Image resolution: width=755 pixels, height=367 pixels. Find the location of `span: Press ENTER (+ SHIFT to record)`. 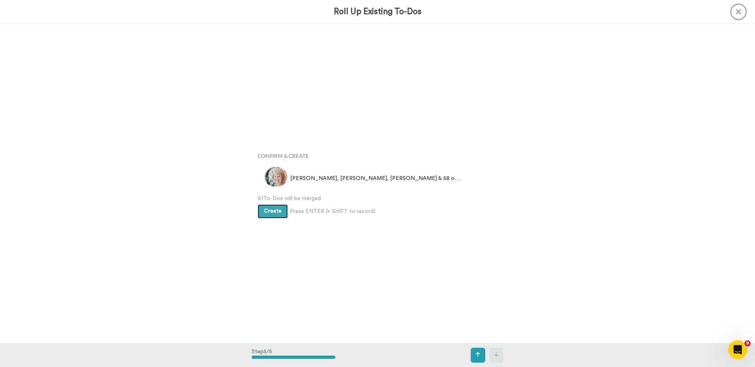

span: Press ENTER (+ SHIFT to record) is located at coordinates (333, 212).